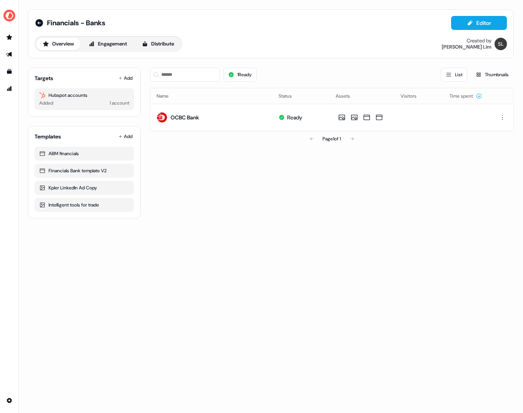  Describe the element at coordinates (9, 72) in the screenshot. I see `a: Go to templates` at that location.